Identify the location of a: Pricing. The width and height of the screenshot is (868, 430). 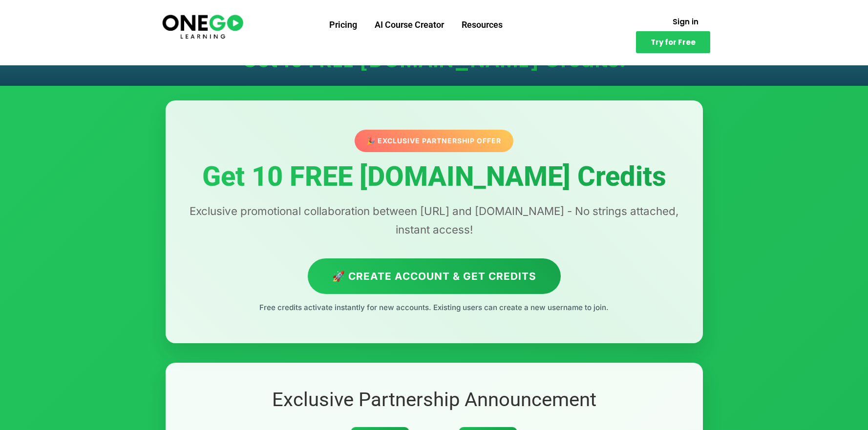
(343, 25).